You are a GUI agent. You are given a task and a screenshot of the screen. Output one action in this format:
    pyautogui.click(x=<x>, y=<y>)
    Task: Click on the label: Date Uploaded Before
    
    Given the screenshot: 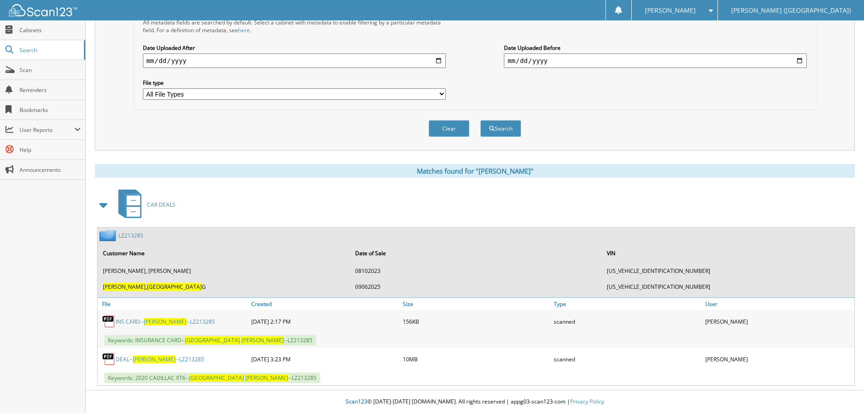 What is the action you would take?
    pyautogui.click(x=655, y=48)
    